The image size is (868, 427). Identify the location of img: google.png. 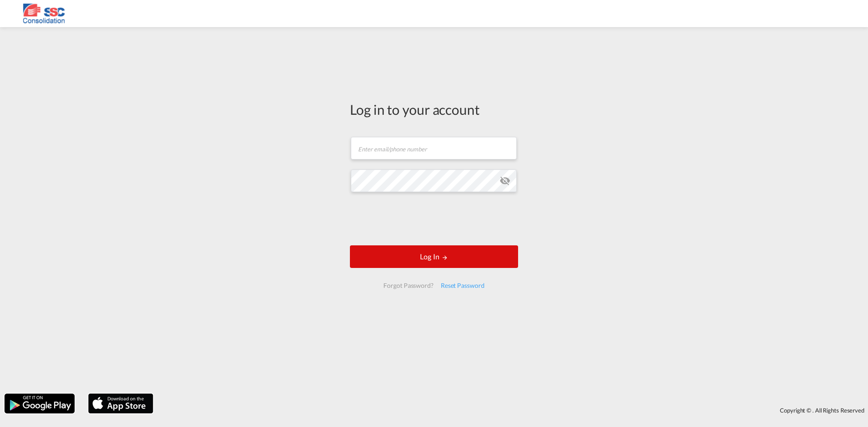
(39, 403).